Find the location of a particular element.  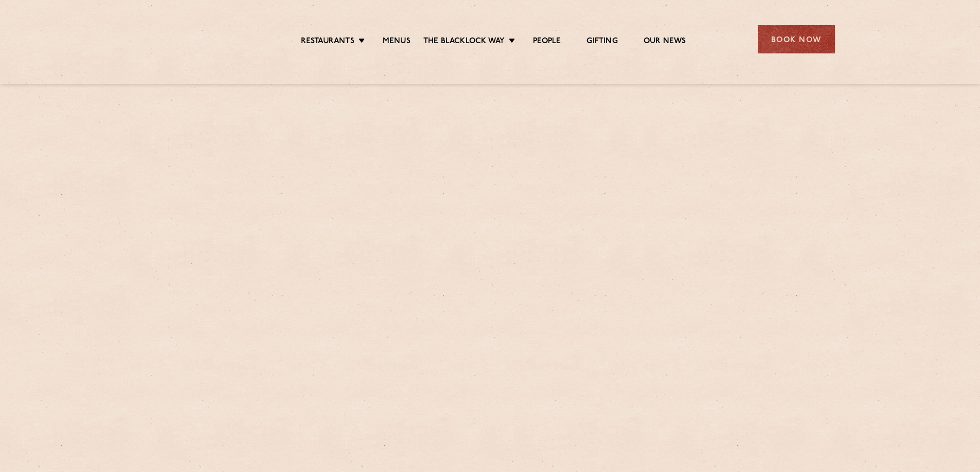

a: Our News is located at coordinates (665, 42).